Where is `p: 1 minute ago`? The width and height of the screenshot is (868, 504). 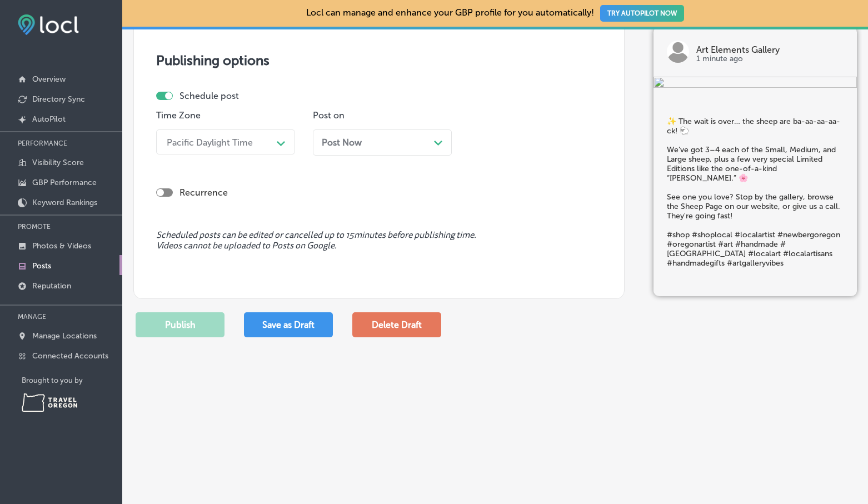 p: 1 minute ago is located at coordinates (770, 59).